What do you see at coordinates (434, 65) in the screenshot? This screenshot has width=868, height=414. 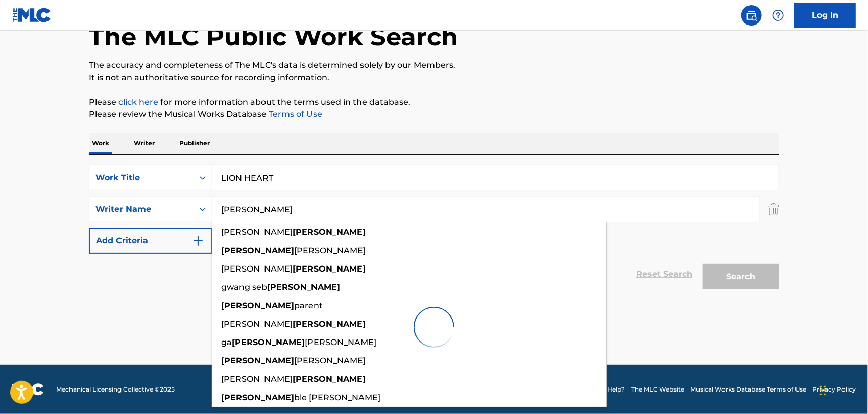 I see `p: The accuracy and completeness of The MLC's data is determined solely by our Members.` at bounding box center [434, 65].